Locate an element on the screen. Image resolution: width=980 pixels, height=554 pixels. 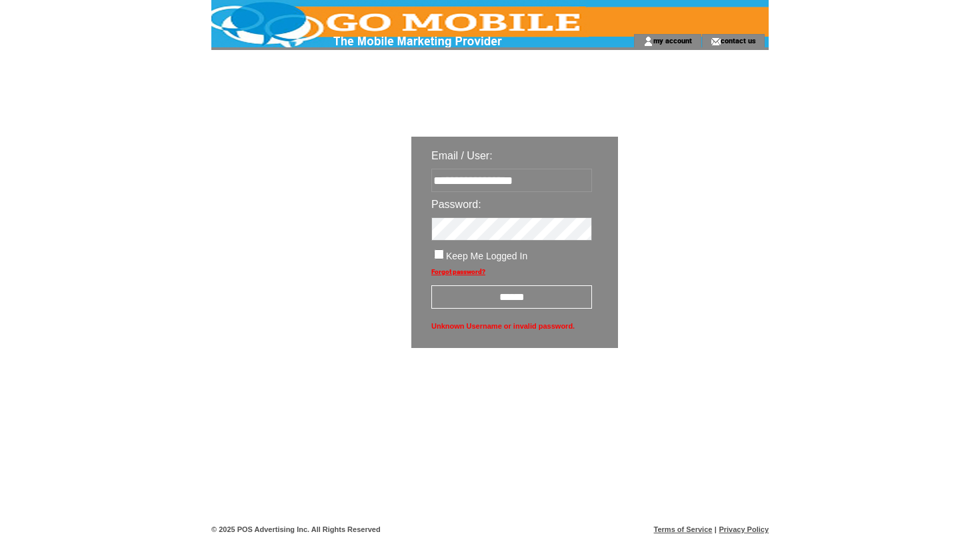
span: Email / User: is located at coordinates (462, 156).